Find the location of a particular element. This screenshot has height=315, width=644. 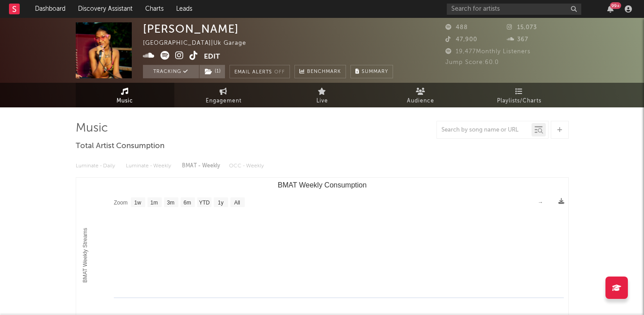

span: Benchmark is located at coordinates (324, 72).